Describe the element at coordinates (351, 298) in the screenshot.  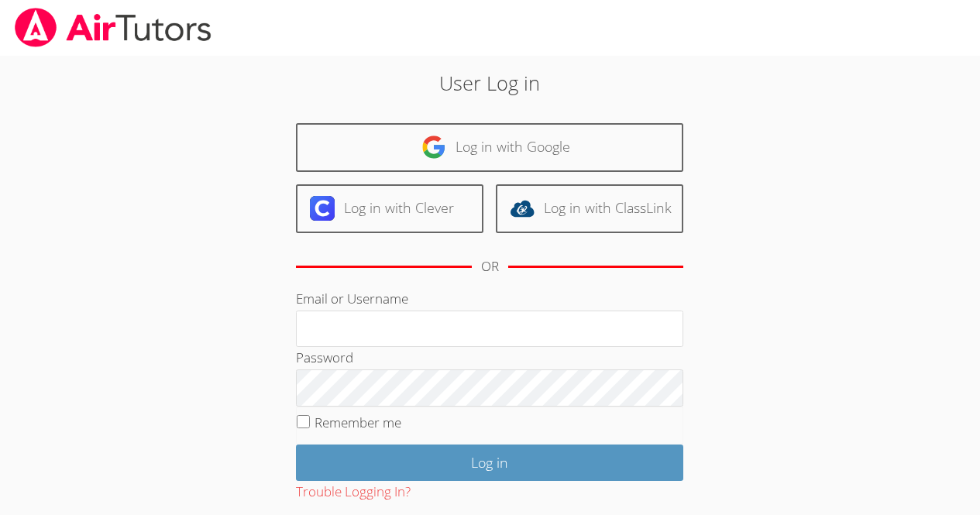
I see `label: Email or Username` at that location.